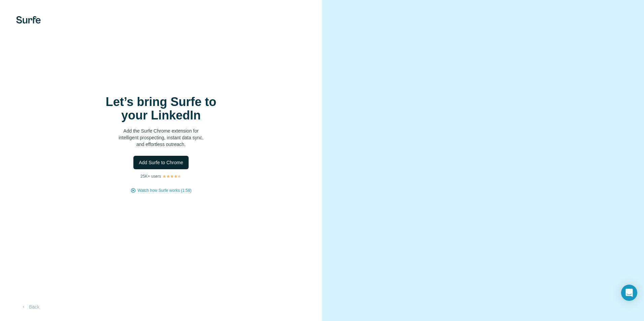 Image resolution: width=644 pixels, height=321 pixels. What do you see at coordinates (161, 109) in the screenshot?
I see `h1: Let’s bring Surfe to your LinkedIn` at bounding box center [161, 109].